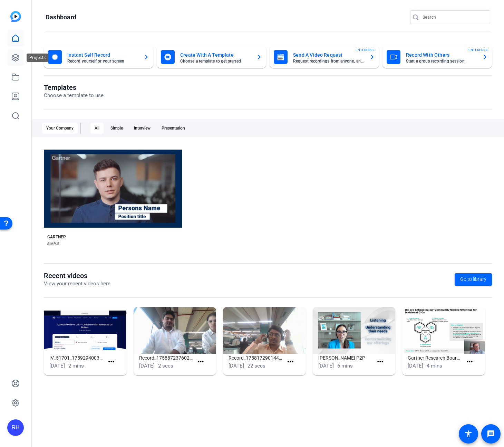 The width and height of the screenshot is (504, 447). I want to click on span: 2 mins, so click(76, 366).